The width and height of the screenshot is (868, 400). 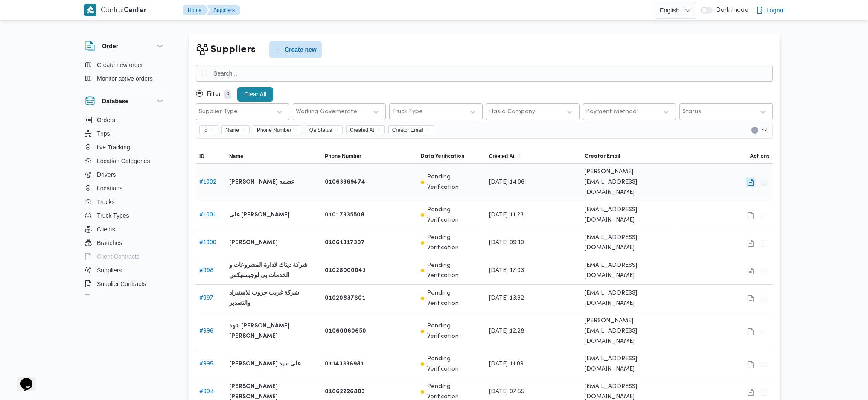 What do you see at coordinates (125, 229) in the screenshot?
I see `button: Clients` at bounding box center [125, 229].